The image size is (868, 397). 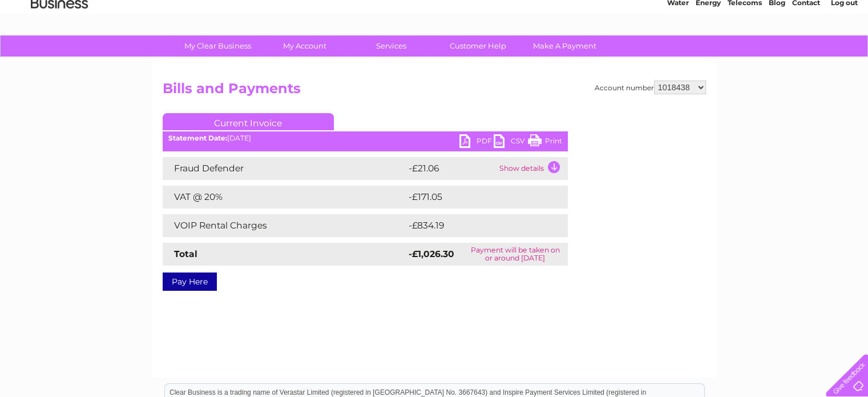 What do you see at coordinates (197, 137) in the screenshot?
I see `b: Statement Date:` at bounding box center [197, 137].